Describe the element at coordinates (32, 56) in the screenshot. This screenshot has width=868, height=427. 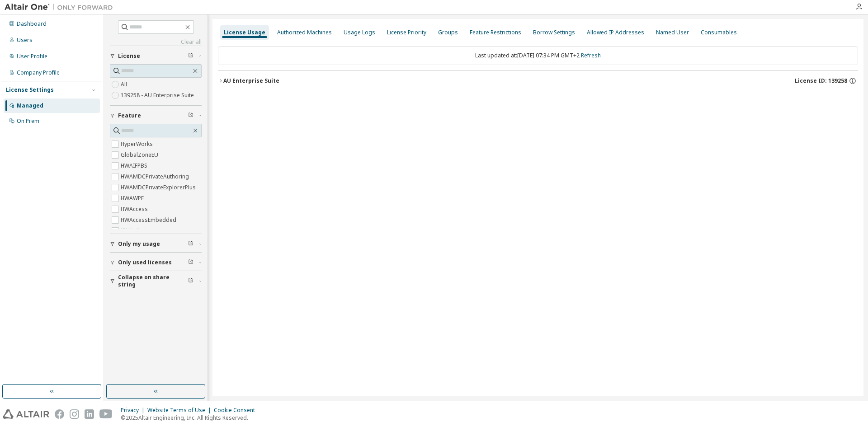
I see `div: User Profile` at that location.